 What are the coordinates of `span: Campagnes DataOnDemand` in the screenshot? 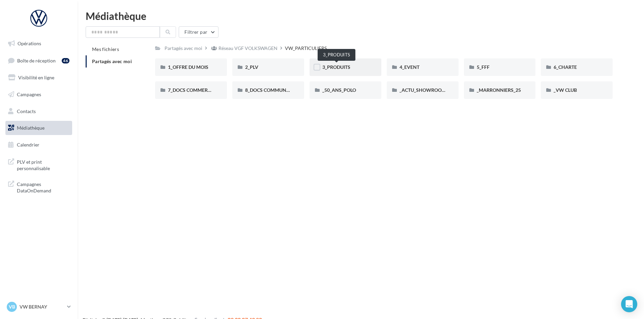 It's located at (43, 187).